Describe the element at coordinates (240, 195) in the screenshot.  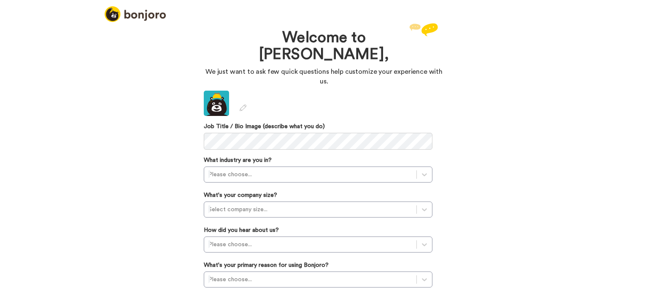
I see `label: What's your company size?` at that location.